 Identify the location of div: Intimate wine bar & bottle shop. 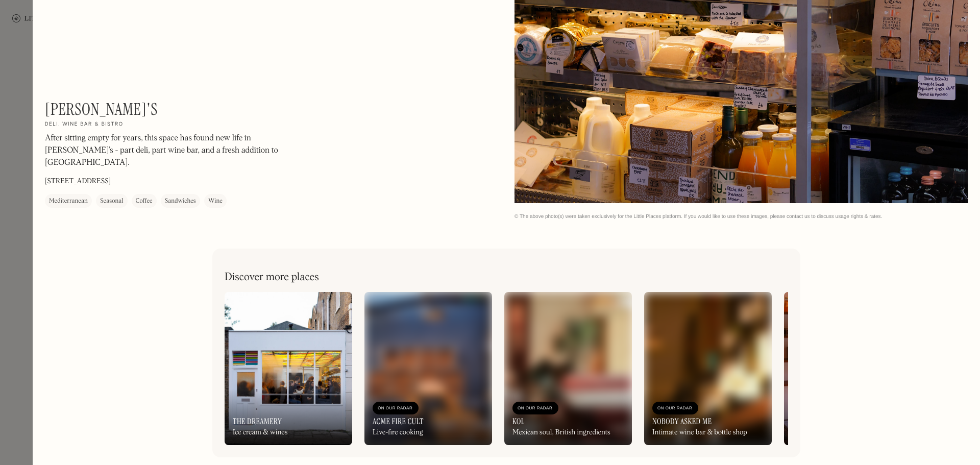
(700, 433).